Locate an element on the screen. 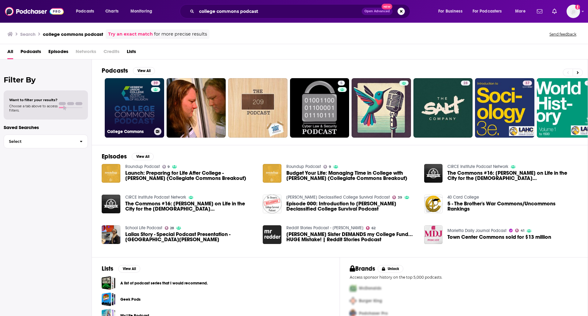 The image size is (588, 316). h2: Brands is located at coordinates (362, 268).